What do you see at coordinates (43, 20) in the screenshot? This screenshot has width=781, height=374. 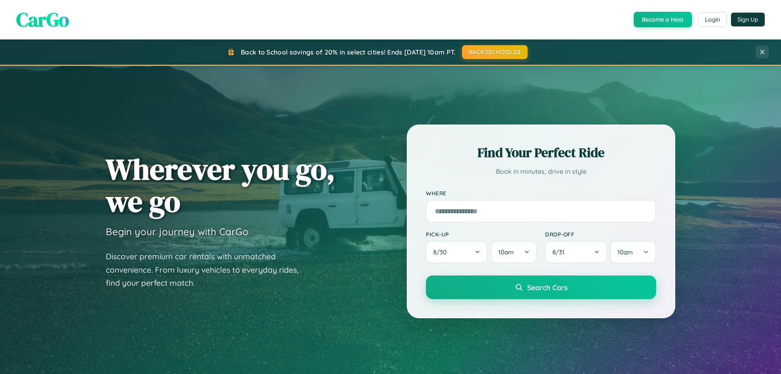 I see `span: CarGo` at bounding box center [43, 20].